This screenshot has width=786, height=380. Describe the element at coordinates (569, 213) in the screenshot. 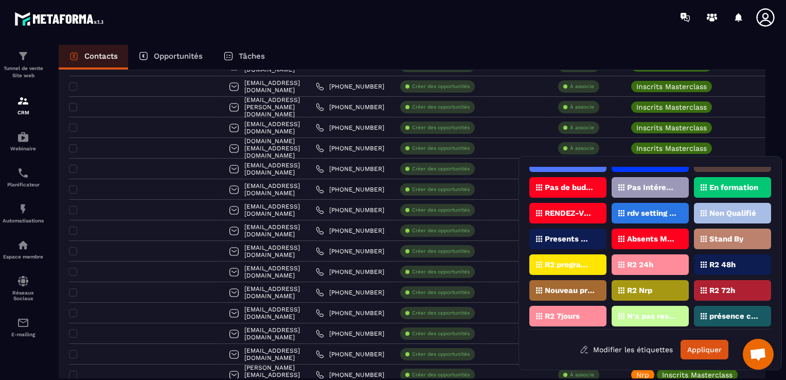

I see `p: RENDEZ-VOUS PROGRAMMé V1 (ZenSpeak à vie)` at that location.